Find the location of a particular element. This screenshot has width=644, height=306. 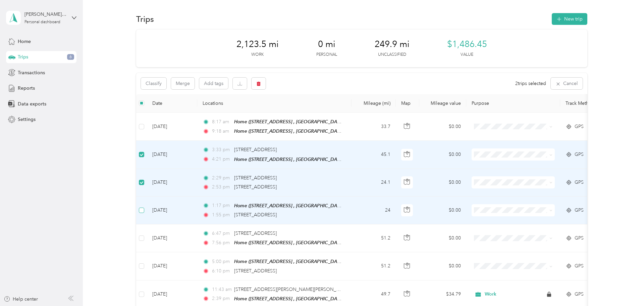

span: 6:10 pm is located at coordinates (222, 271).